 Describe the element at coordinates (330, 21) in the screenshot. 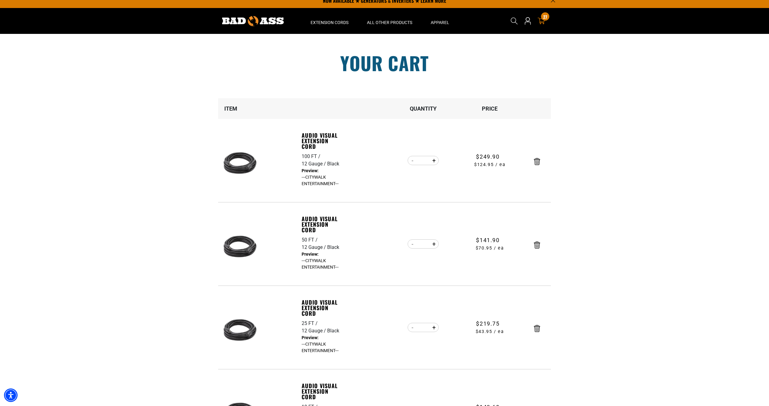

I see `summary: Extension Cords` at that location.